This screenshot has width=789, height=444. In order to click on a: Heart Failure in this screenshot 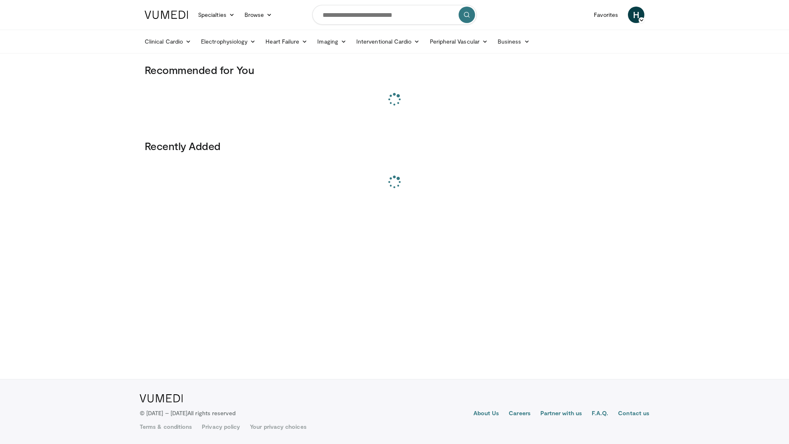, I will do `click(286, 41)`.